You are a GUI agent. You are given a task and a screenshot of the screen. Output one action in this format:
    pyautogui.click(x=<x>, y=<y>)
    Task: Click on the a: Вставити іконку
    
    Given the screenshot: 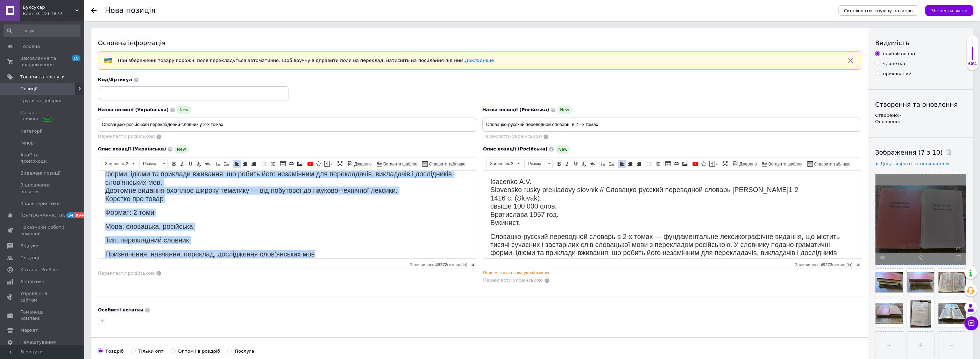 What is the action you would take?
    pyautogui.click(x=319, y=163)
    